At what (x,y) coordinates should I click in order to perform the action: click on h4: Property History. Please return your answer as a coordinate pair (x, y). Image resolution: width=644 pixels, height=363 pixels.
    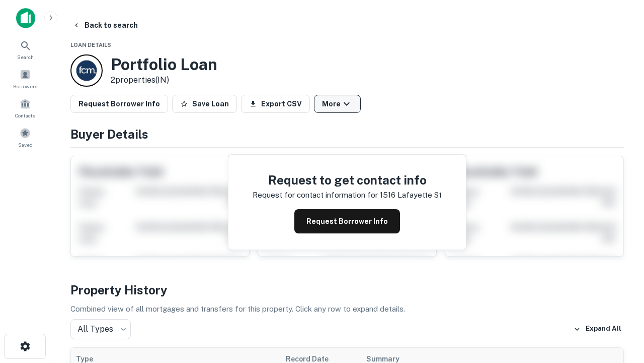
    Looking at the image, I should click on (347, 290).